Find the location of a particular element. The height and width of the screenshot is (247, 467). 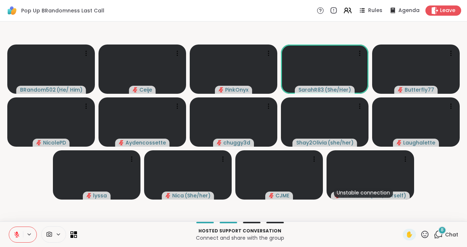

span: SarahR83 is located at coordinates (311, 90).